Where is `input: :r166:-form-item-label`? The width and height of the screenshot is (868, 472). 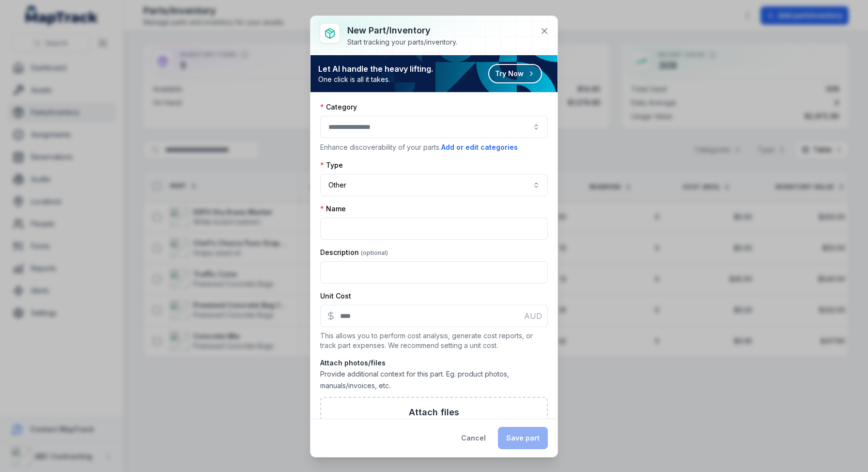 input: :r166:-form-item-label is located at coordinates (434, 229).